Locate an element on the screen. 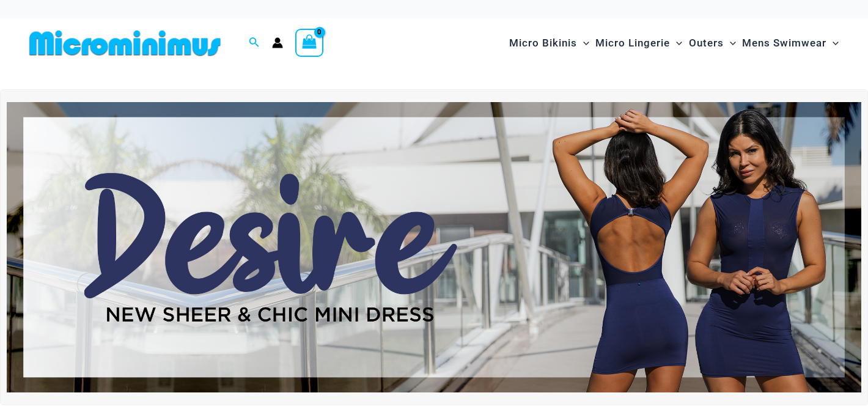 The height and width of the screenshot is (412, 868). span: Outers is located at coordinates (706, 43).